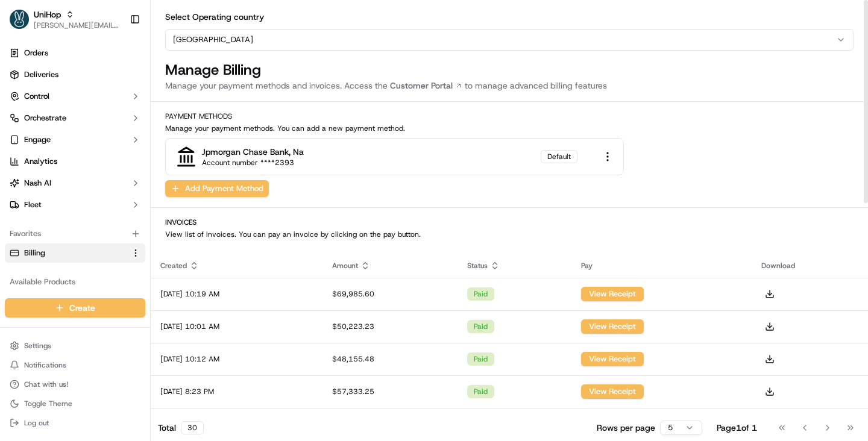  I want to click on div: Created, so click(236, 265).